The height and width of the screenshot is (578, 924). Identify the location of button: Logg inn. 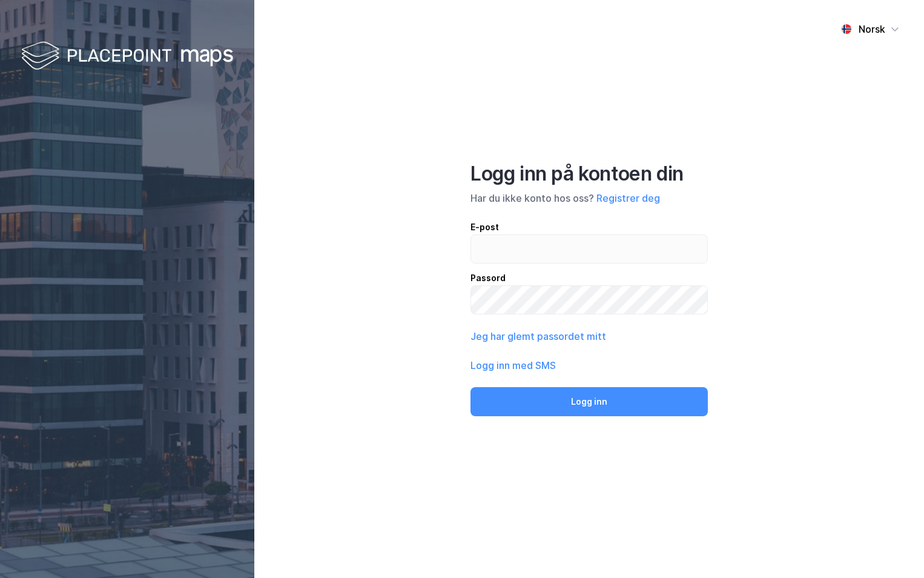
(589, 402).